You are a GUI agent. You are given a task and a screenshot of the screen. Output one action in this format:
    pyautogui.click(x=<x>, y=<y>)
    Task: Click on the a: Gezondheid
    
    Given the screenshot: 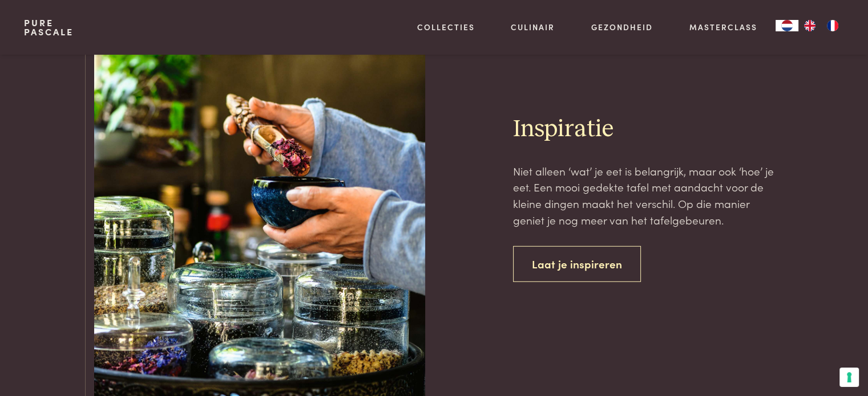 What is the action you would take?
    pyautogui.click(x=622, y=27)
    